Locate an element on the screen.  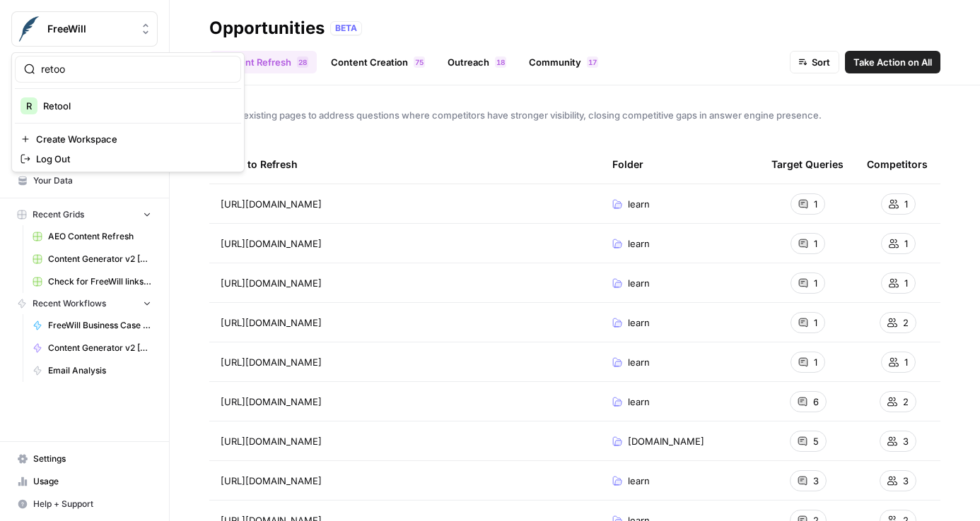
span: Usage is located at coordinates (92, 482).